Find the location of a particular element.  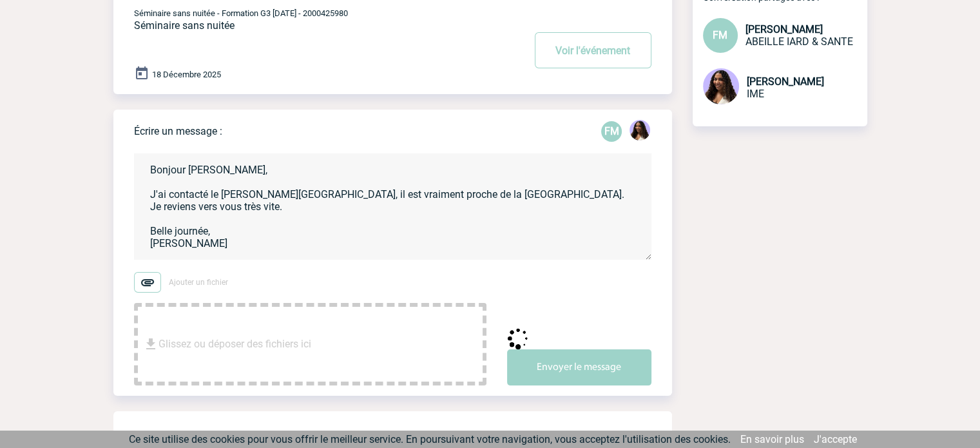

span: ABEILLE IARD & SANTE is located at coordinates (799, 41).